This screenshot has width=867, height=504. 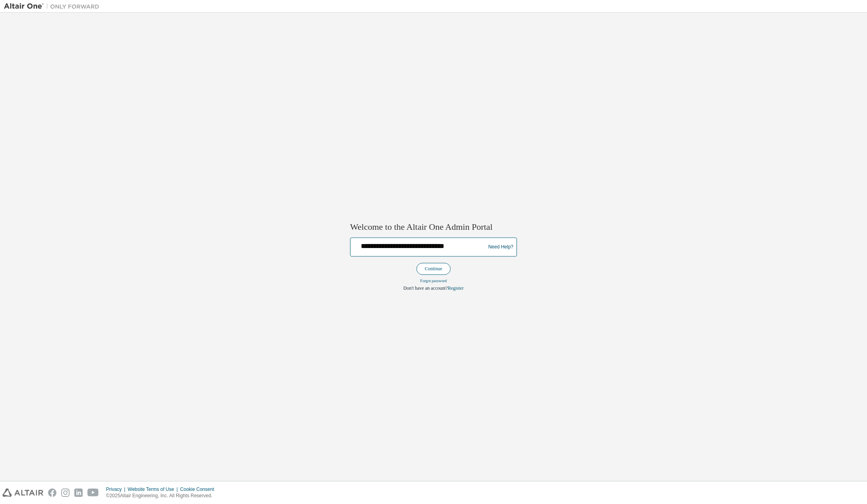 What do you see at coordinates (434, 281) in the screenshot?
I see `a: Forgot password` at bounding box center [434, 281].